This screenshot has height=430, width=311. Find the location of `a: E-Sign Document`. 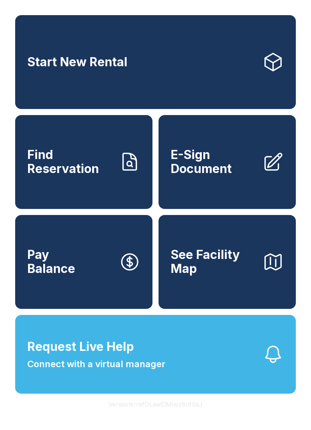

a: E-Sign Document is located at coordinates (227, 162).